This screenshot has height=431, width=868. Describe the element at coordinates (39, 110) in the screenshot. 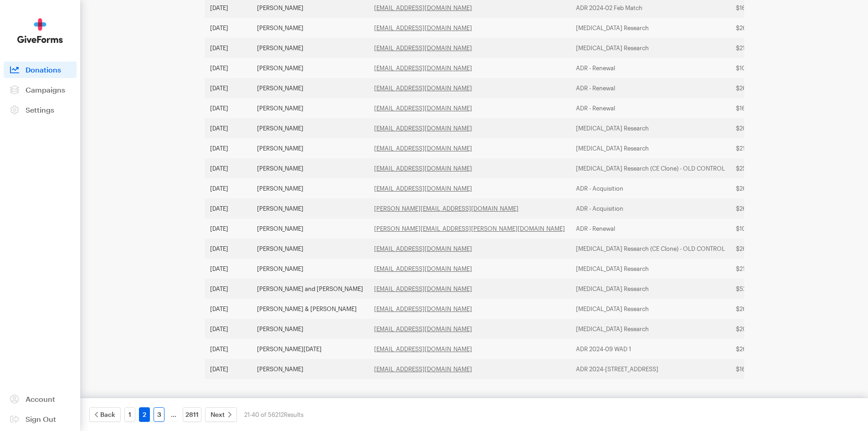

I see `span: Settings` at that location.